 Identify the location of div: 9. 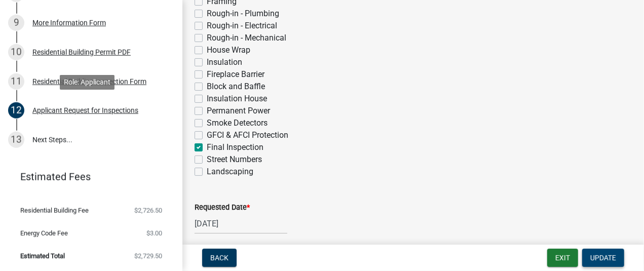
(16, 23).